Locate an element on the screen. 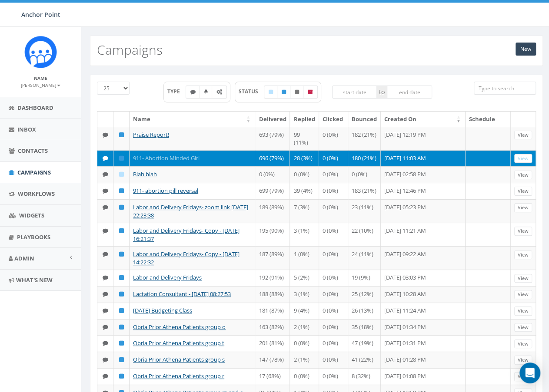 The image size is (549, 392). td: 39 (4%) is located at coordinates (304, 191).